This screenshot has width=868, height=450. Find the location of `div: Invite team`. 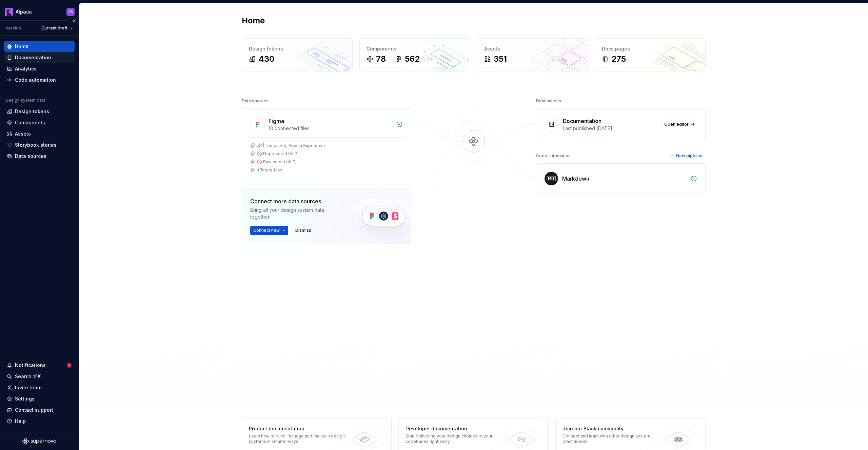

div: Invite team is located at coordinates (28, 388).